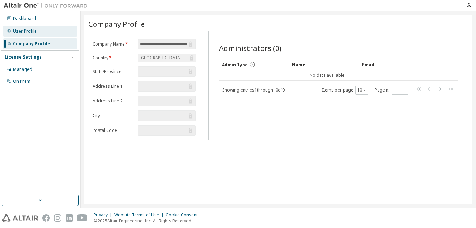  I want to click on label: Address Line 1, so click(113, 86).